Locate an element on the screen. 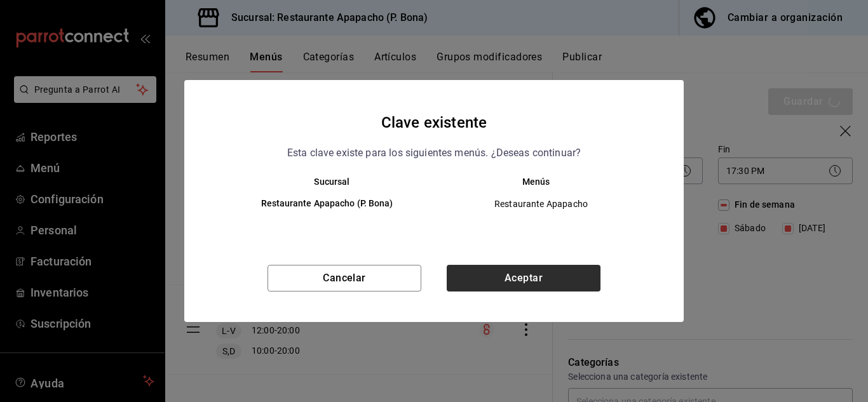  span: Restaurante Apapacho is located at coordinates (541, 204).